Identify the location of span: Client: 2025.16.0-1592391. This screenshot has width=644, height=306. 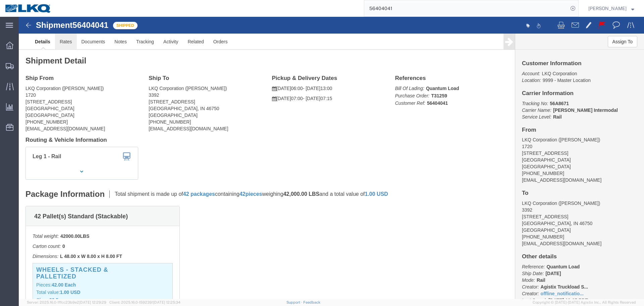
(145, 302).